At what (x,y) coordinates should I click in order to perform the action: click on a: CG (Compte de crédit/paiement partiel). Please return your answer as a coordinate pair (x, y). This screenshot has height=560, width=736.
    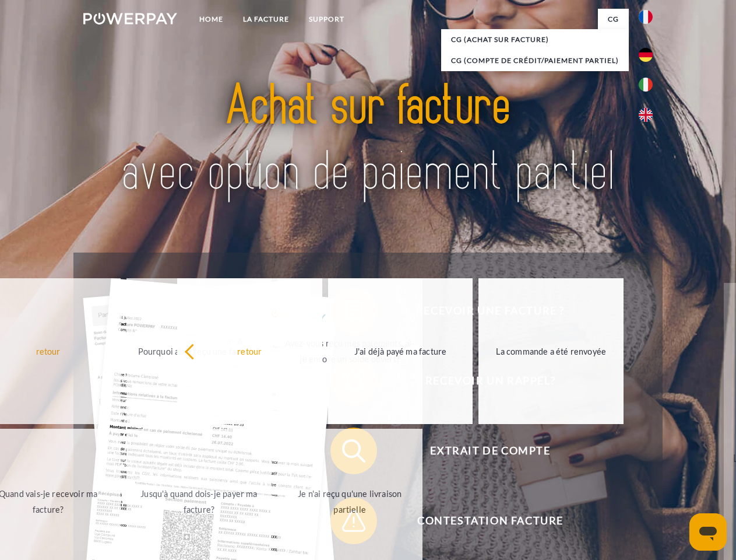
    Looking at the image, I should click on (535, 60).